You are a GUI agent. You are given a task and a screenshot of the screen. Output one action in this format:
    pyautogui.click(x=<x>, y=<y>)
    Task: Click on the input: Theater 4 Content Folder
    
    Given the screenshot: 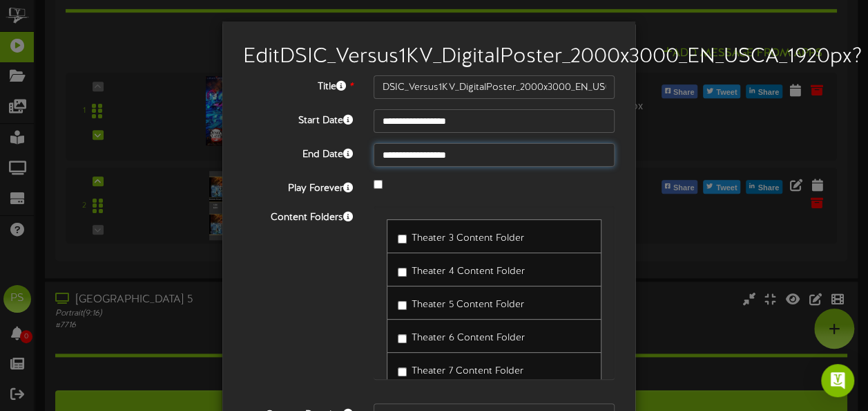 What is the action you would take?
    pyautogui.click(x=402, y=271)
    